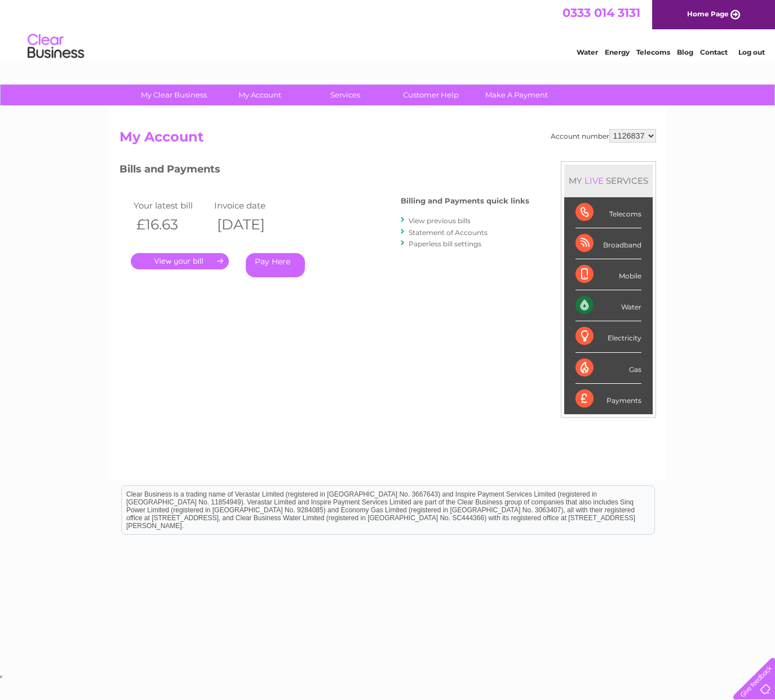  I want to click on div: Account number, so click(604, 136).